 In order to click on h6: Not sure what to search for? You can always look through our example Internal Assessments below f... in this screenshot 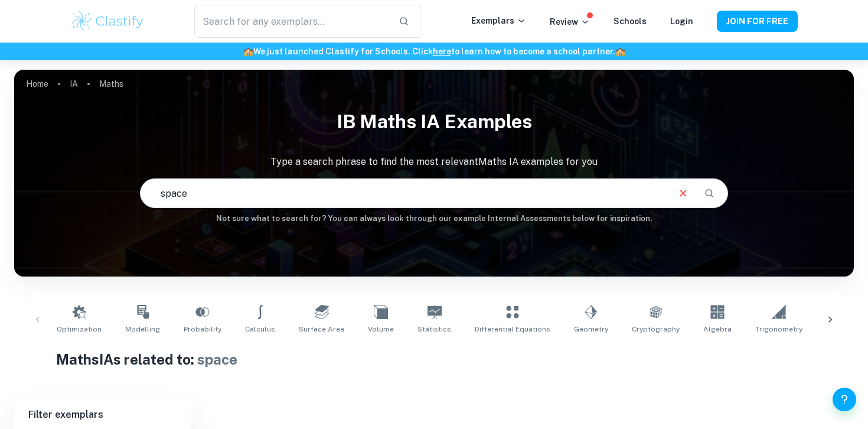, I will do `click(434, 219)`.